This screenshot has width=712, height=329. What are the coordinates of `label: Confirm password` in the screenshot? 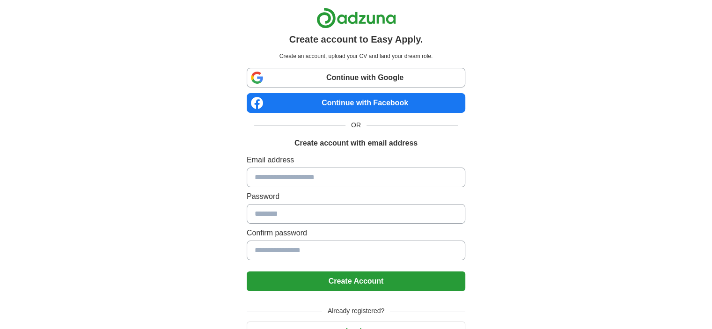 It's located at (356, 233).